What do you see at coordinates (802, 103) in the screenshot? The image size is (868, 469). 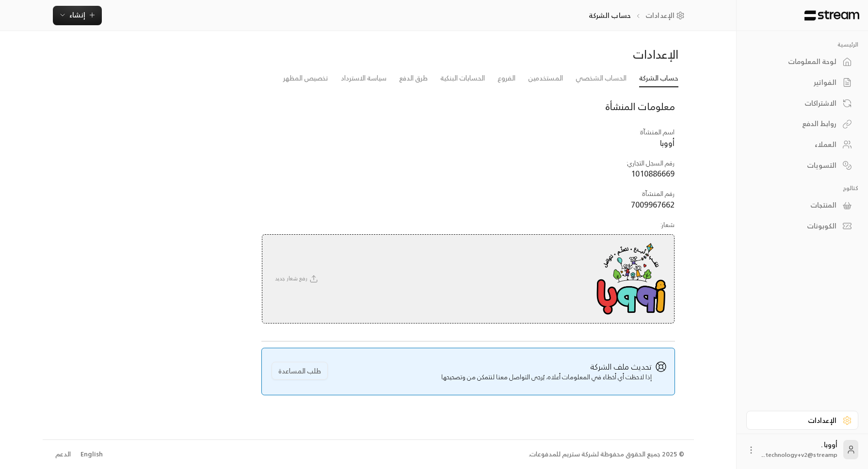 I see `a: الاشتراكات` at bounding box center [802, 103].